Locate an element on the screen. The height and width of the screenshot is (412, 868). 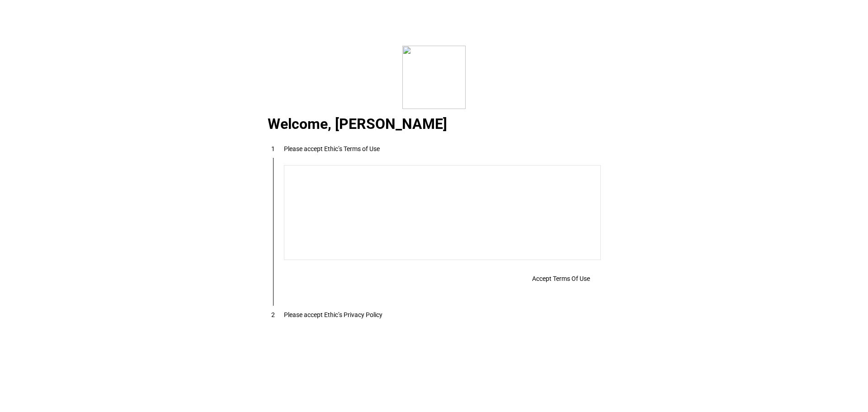
img: corporate.svg is located at coordinates (434, 77).